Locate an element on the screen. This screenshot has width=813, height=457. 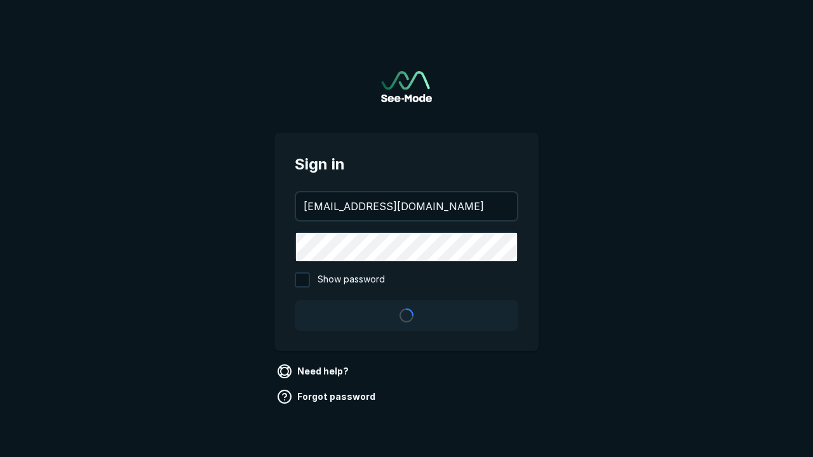
input: your@email.com is located at coordinates (406, 206).